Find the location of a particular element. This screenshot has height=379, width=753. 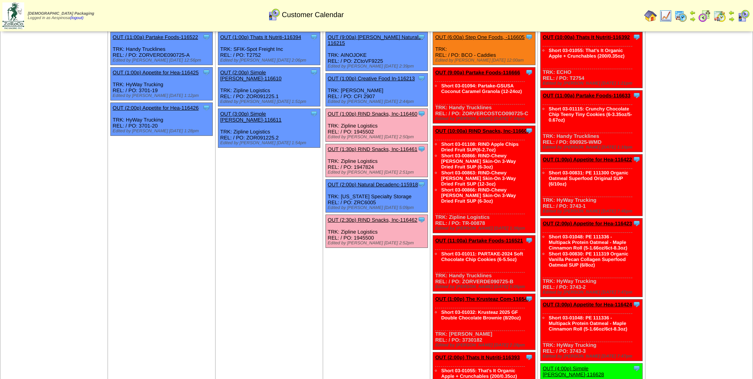

div: TRK: Handy Trucklines REL: / PO: ZORVERDE090725-B is located at coordinates (484, 263).